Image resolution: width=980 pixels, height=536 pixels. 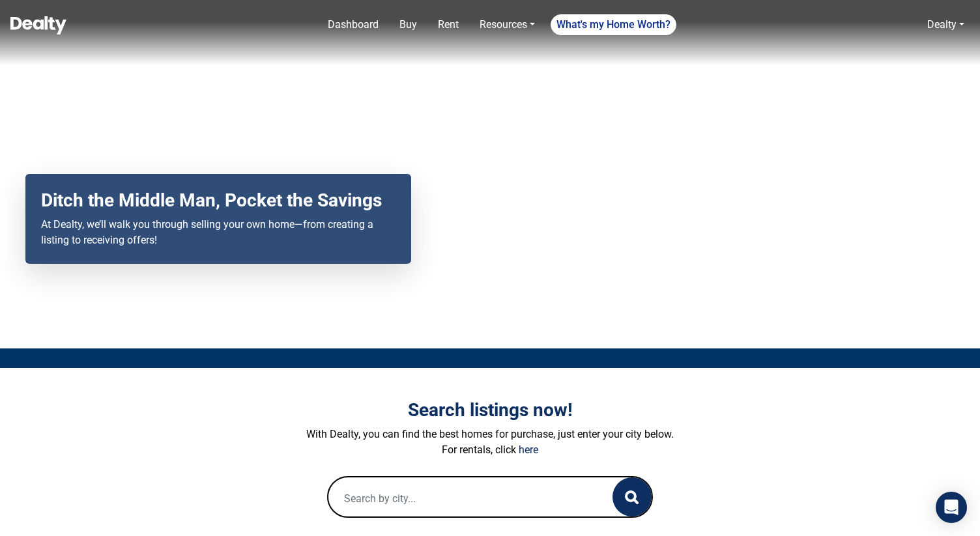 What do you see at coordinates (951, 508) in the screenshot?
I see `div: Open Intercom Messenger` at bounding box center [951, 508].